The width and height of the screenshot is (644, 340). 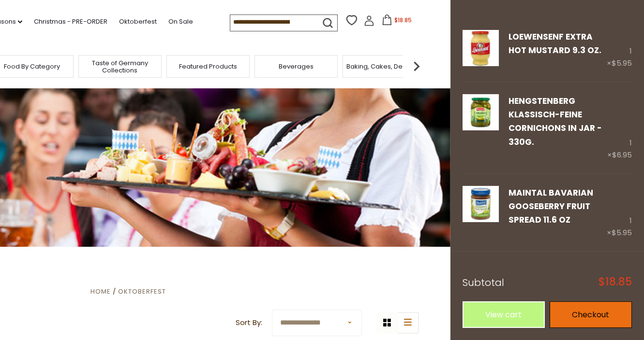 What do you see at coordinates (555, 121) in the screenshot?
I see `a: Hengstenberg Klassisch-Feine Cornichons in Jar - 330g.` at bounding box center [555, 121].